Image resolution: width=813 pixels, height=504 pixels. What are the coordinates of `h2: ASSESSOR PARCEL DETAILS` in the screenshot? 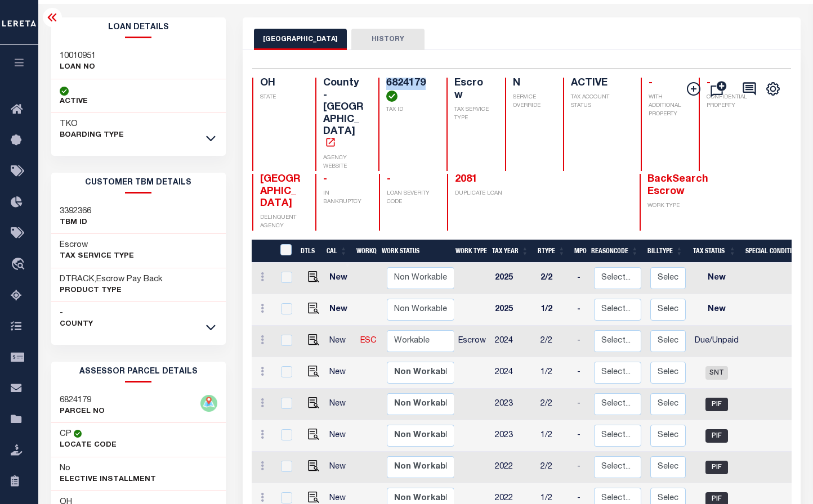 It's located at (138, 372).